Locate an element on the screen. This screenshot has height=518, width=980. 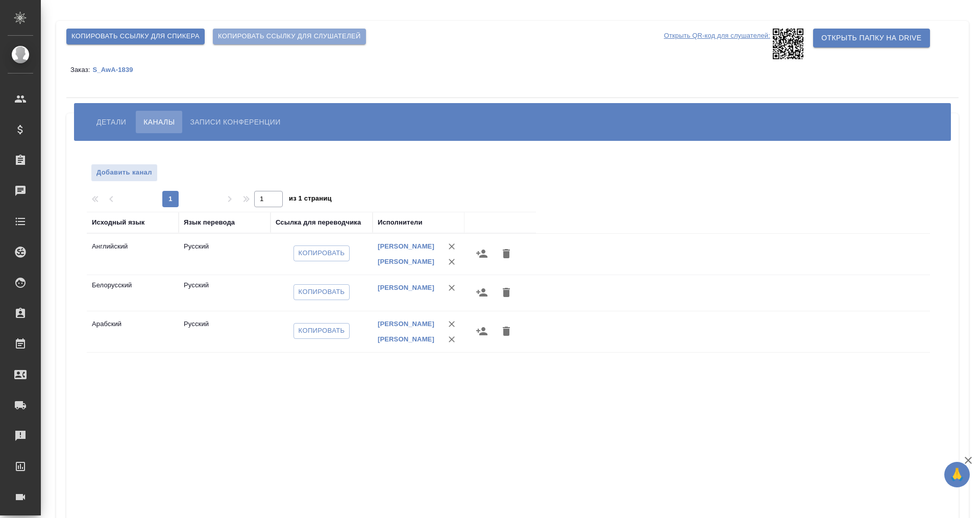
a: S_AwA-1839 is located at coordinates (117, 69).